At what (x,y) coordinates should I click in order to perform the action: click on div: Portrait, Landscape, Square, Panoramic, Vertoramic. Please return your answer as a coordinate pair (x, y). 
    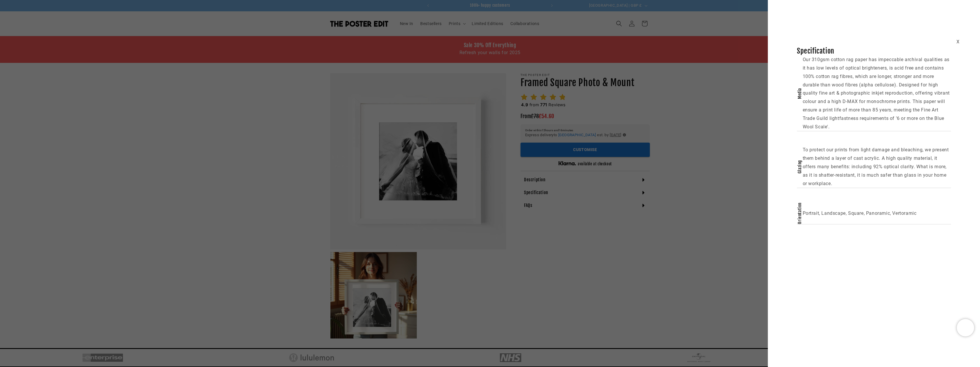
    Looking at the image, I should click on (860, 213).